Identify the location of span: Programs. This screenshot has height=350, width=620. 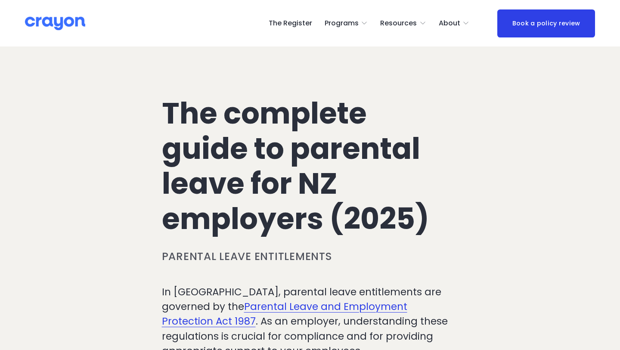
(341, 23).